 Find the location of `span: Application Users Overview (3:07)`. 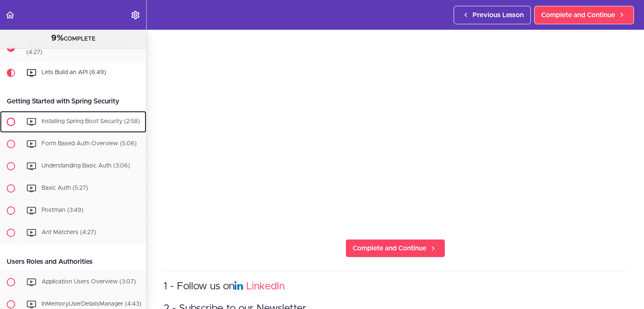

span: Application Users Overview (3:07) is located at coordinates (88, 282).